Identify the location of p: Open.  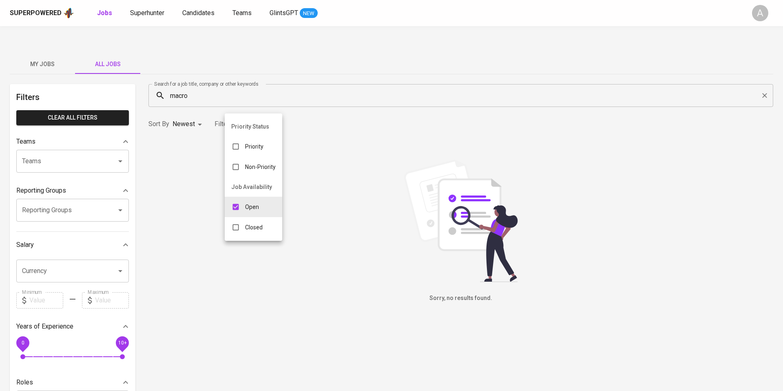
(252, 207).